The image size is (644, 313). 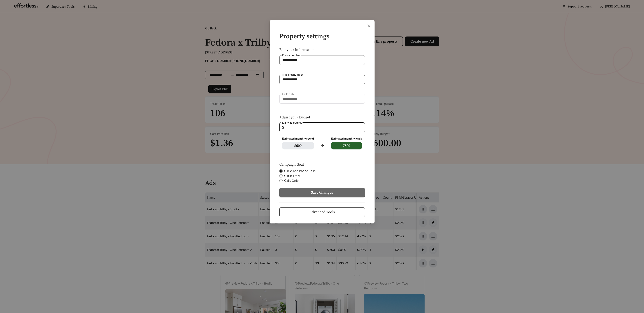 I want to click on a: Advanced Tools, so click(x=322, y=212).